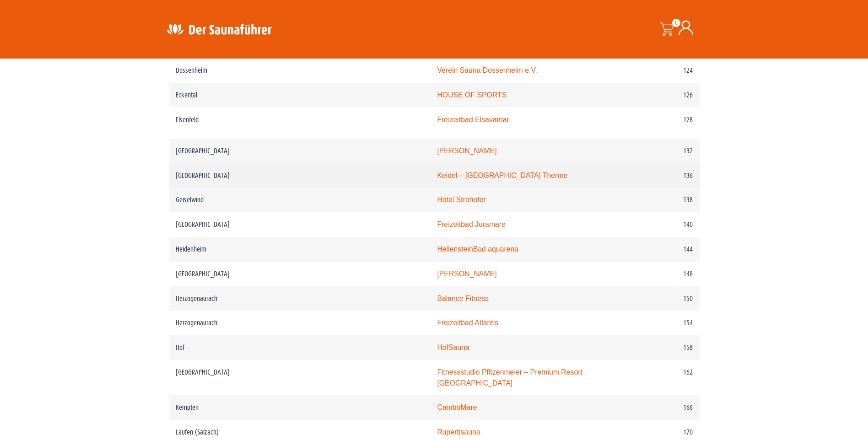 Image resolution: width=868 pixels, height=440 pixels. What do you see at coordinates (300, 408) in the screenshot?
I see `td: Kempten` at bounding box center [300, 408].